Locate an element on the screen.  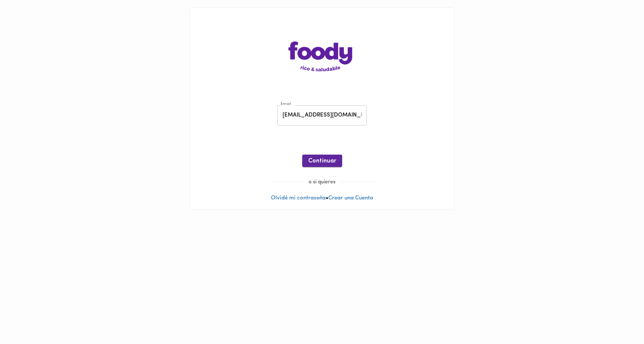
span: o si quieres is located at coordinates (322, 182).